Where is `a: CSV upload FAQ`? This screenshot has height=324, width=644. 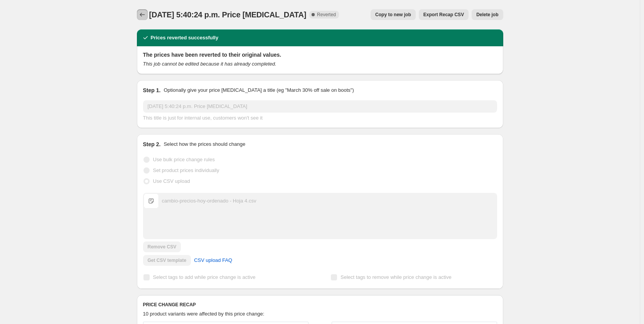
a: CSV upload FAQ is located at coordinates (213, 260).